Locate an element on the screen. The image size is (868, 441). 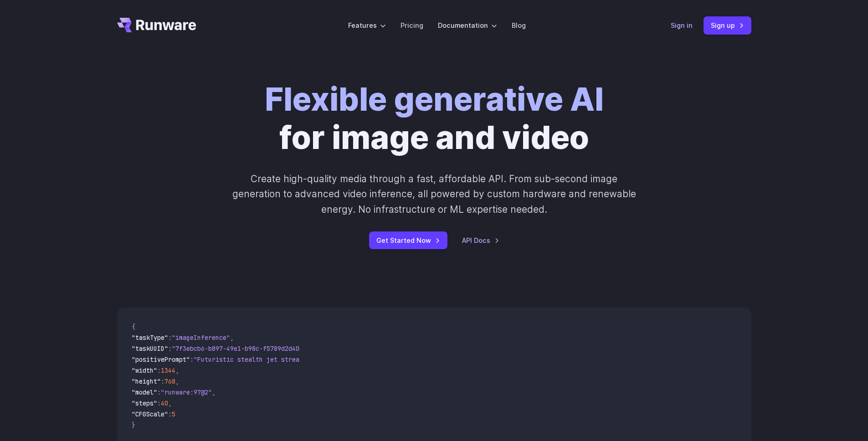
a: Sign in is located at coordinates (682, 25).